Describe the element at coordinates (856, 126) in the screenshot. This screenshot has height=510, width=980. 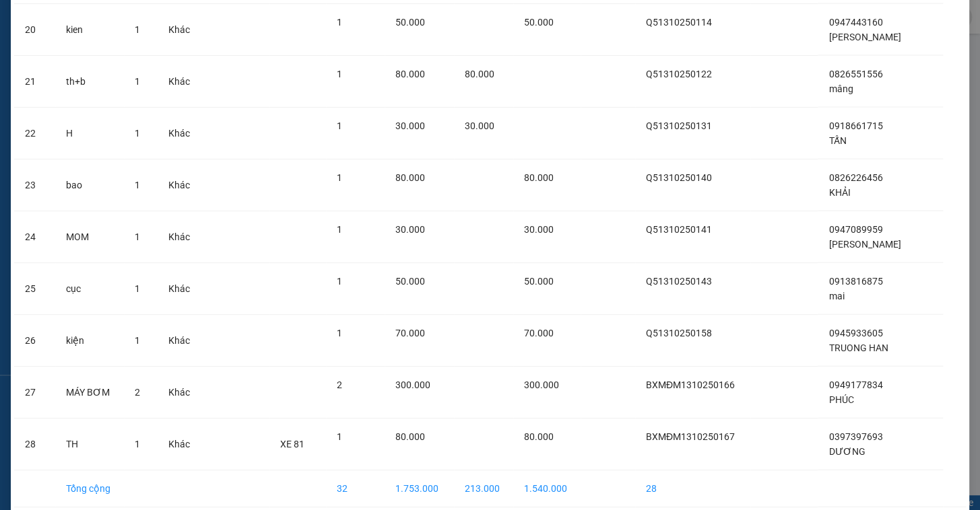
I see `span: 0918661715` at that location.